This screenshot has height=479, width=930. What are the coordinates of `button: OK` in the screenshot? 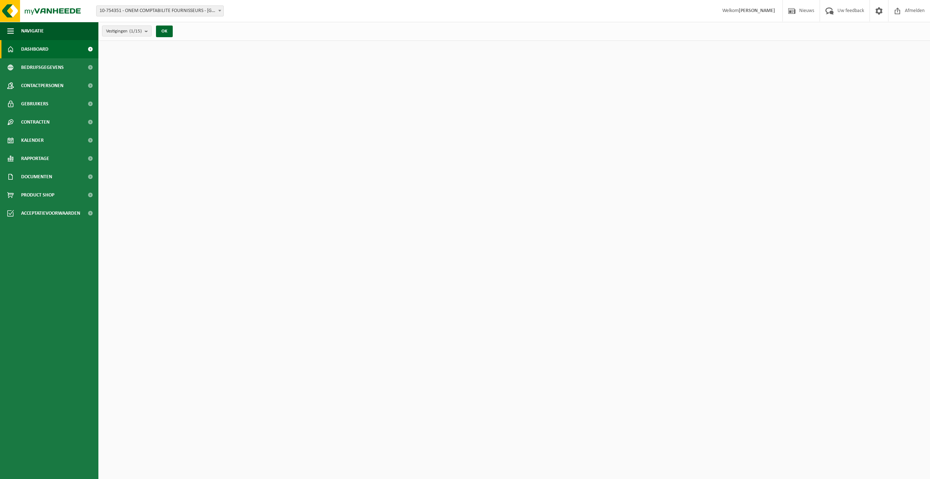 It's located at (164, 31).